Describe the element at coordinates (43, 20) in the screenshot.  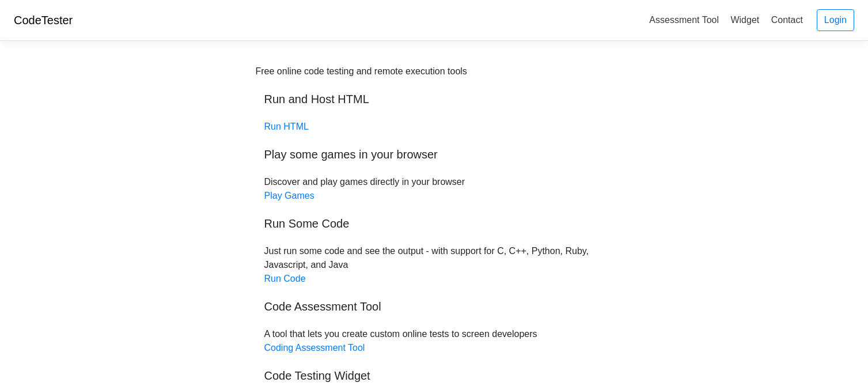
I see `a: CodeTester` at that location.